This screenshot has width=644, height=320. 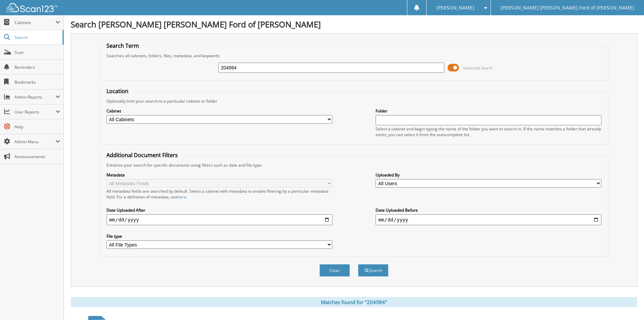 I want to click on legend: Search Term, so click(x=123, y=46).